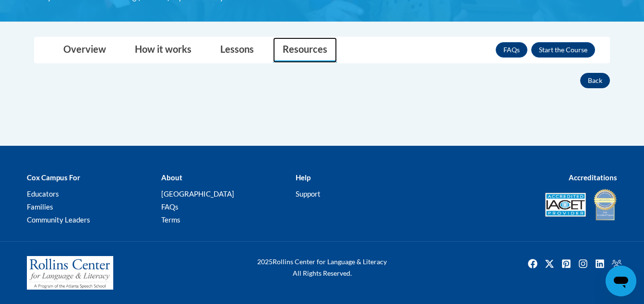  I want to click on a: Pinterest, so click(566, 264).